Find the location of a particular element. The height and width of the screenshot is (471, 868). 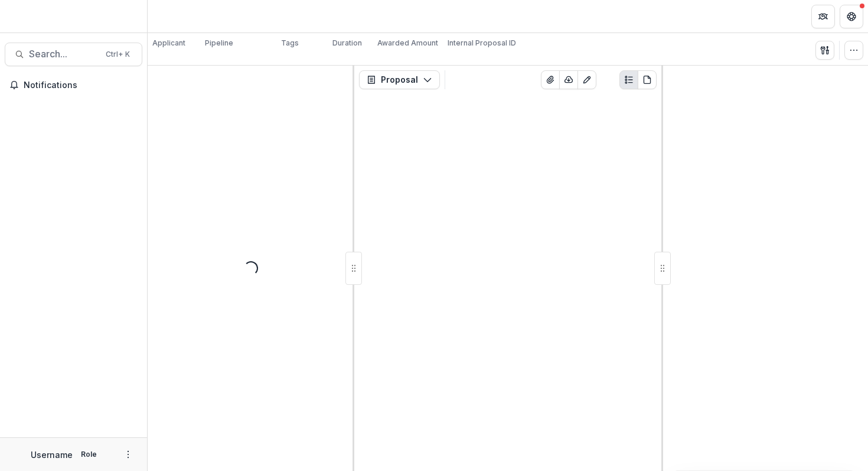

p: Awarded Amount is located at coordinates (408, 43).